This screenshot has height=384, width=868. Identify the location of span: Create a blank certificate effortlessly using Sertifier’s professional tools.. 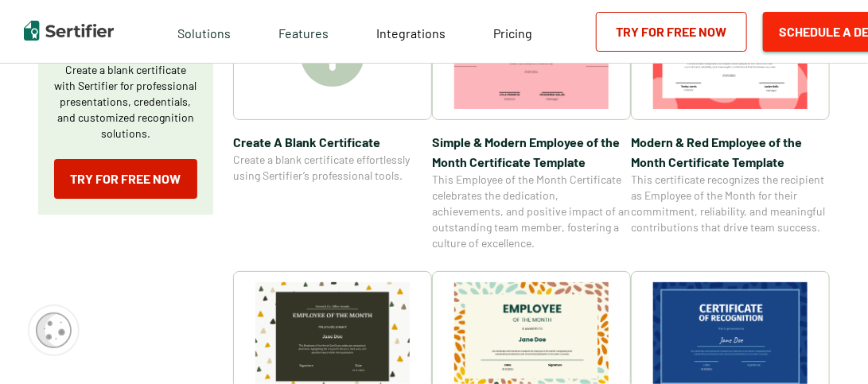
(332, 168).